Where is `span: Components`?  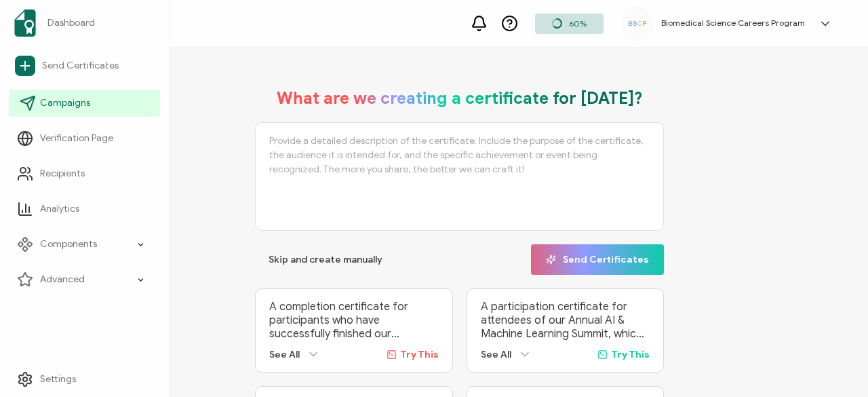
span: Components is located at coordinates (68, 244).